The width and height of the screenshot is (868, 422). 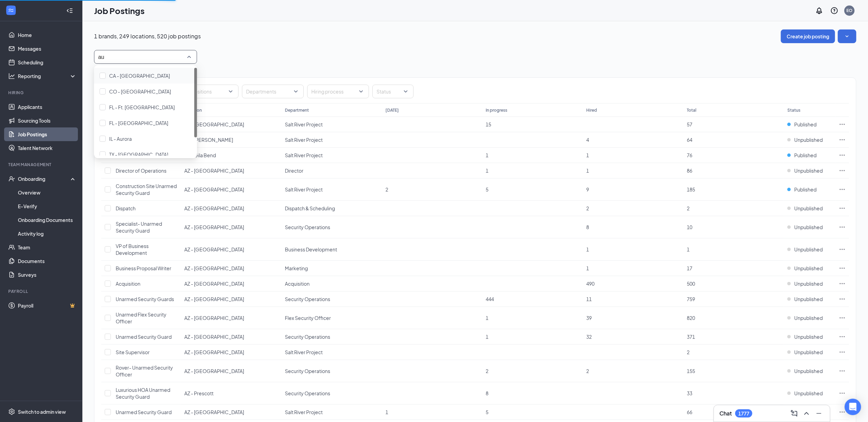 I want to click on span: Director, so click(x=294, y=171).